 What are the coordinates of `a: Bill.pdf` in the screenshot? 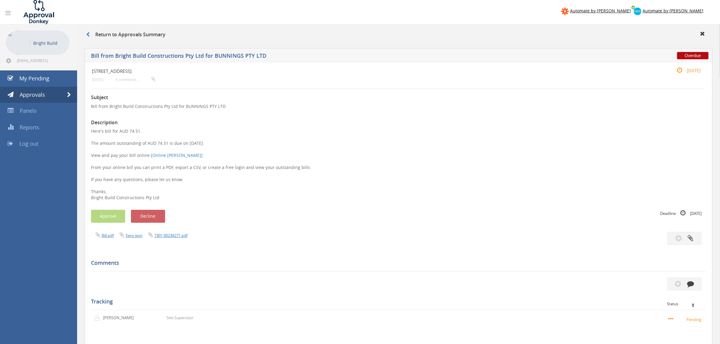 It's located at (108, 236).